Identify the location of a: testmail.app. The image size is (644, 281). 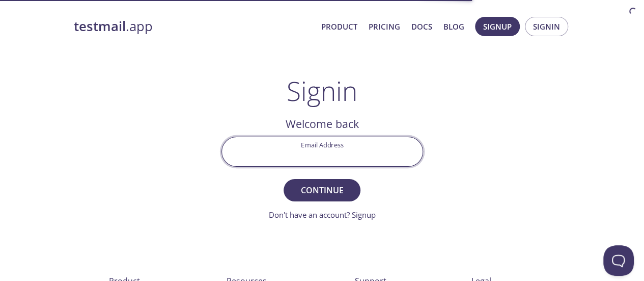
(193, 27).